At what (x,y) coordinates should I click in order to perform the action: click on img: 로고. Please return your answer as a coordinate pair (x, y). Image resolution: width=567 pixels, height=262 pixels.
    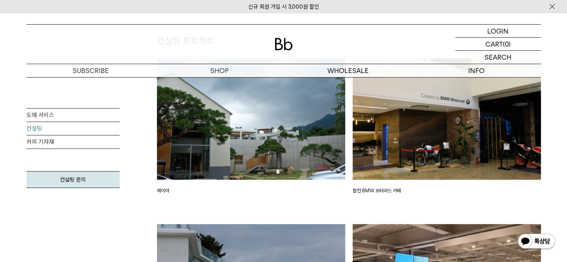
    Looking at the image, I should click on (284, 44).